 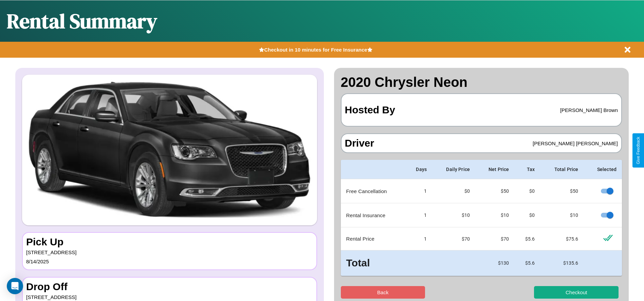 What do you see at coordinates (576, 292) in the screenshot?
I see `button: Checkout` at bounding box center [576, 292].